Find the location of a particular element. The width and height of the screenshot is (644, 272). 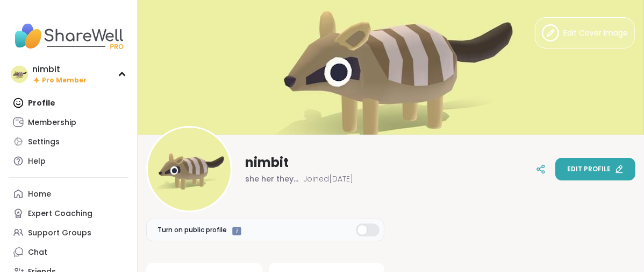

a: Membership is located at coordinates (68, 122).